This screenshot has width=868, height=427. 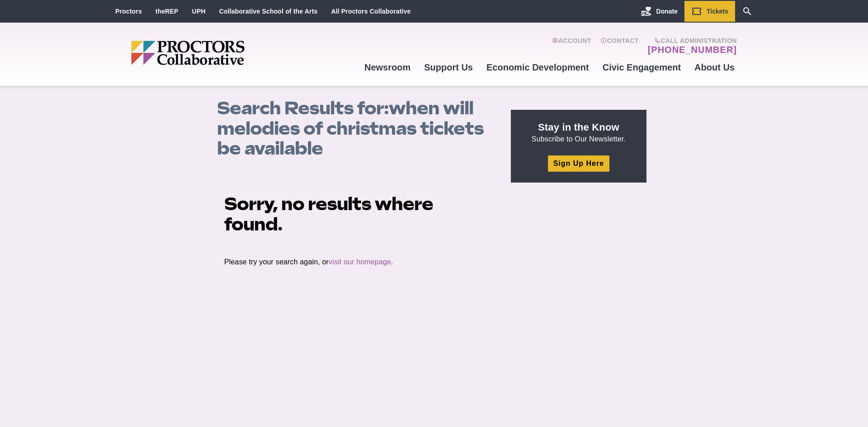 I want to click on span: Donate, so click(x=667, y=11).